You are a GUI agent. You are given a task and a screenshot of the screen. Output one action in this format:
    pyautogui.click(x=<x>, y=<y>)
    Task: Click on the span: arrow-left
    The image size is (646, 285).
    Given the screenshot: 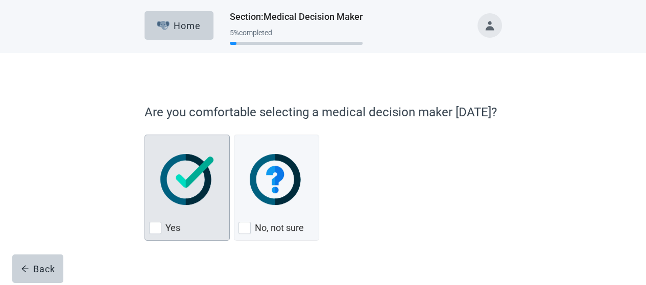 What is the action you would take?
    pyautogui.click(x=25, y=269)
    